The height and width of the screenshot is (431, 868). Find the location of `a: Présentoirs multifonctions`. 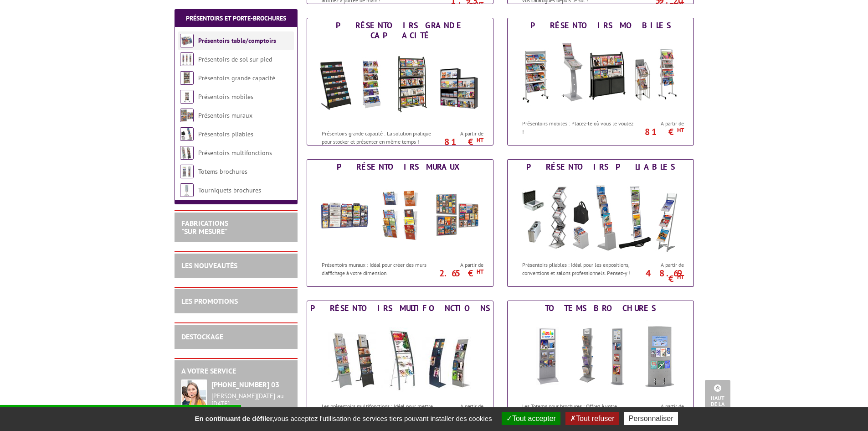

a: Présentoirs multifonctions is located at coordinates (235, 153).